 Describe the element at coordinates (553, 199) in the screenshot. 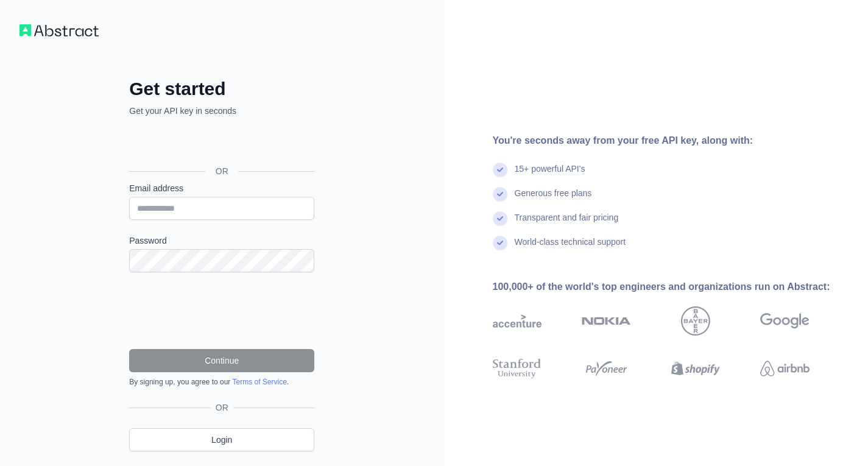

I see `div: Generous free plans` at that location.